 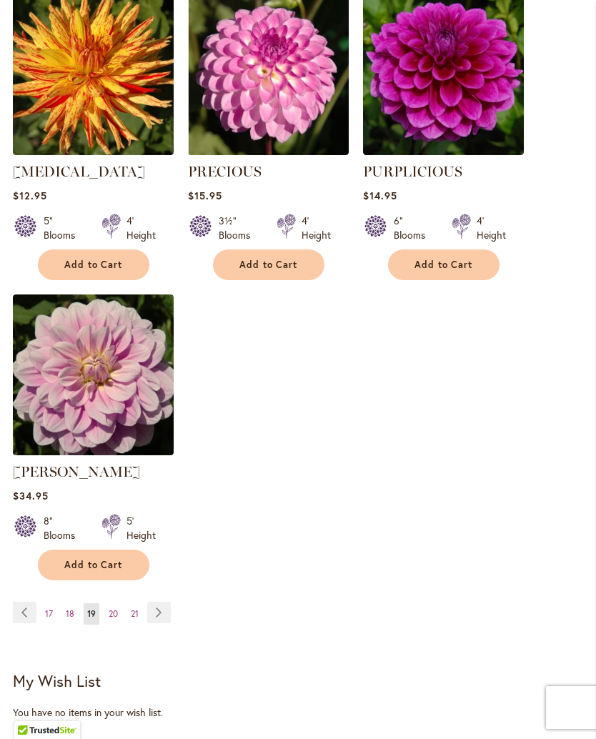 I want to click on a: 18, so click(x=70, y=614).